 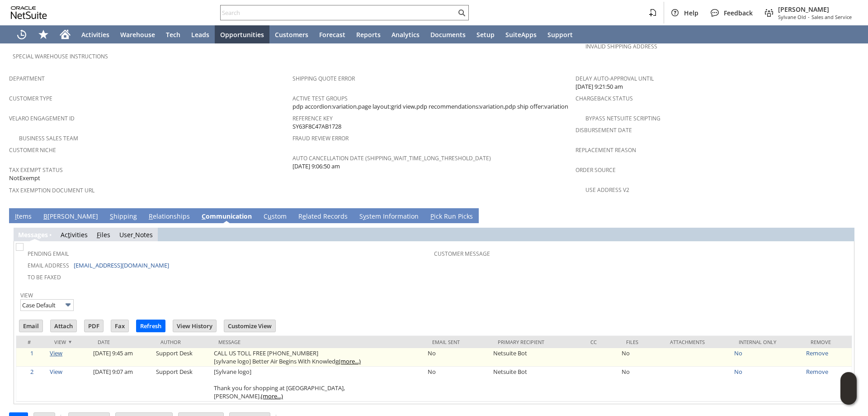 What do you see at coordinates (45, 216) in the screenshot?
I see `span: B` at bounding box center [45, 216].